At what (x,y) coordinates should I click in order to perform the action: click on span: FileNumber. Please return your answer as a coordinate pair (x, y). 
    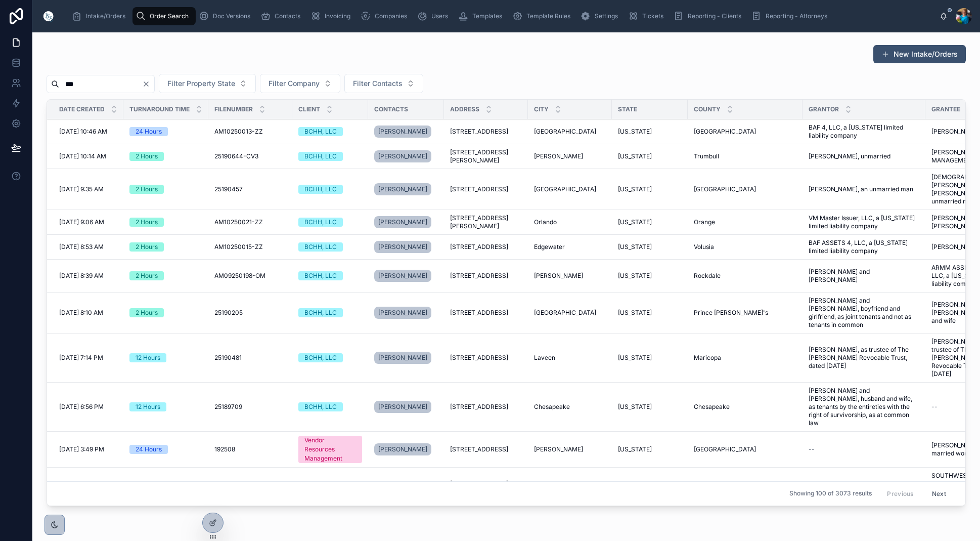
    Looking at the image, I should click on (233, 109).